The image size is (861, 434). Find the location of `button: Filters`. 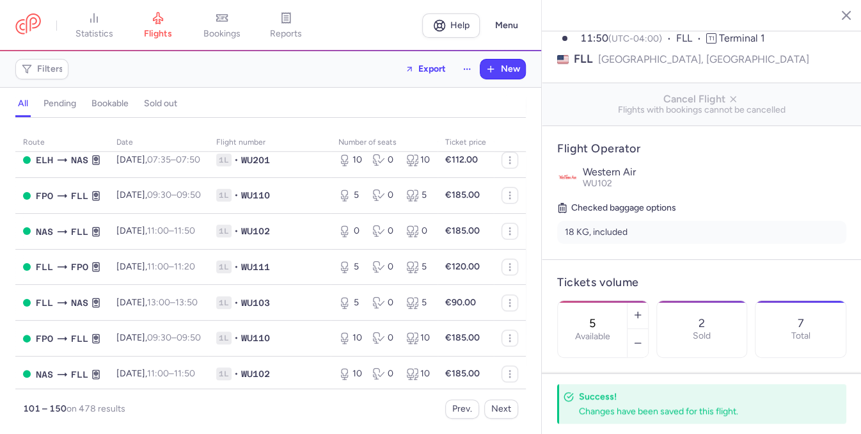

button: Filters is located at coordinates (42, 69).